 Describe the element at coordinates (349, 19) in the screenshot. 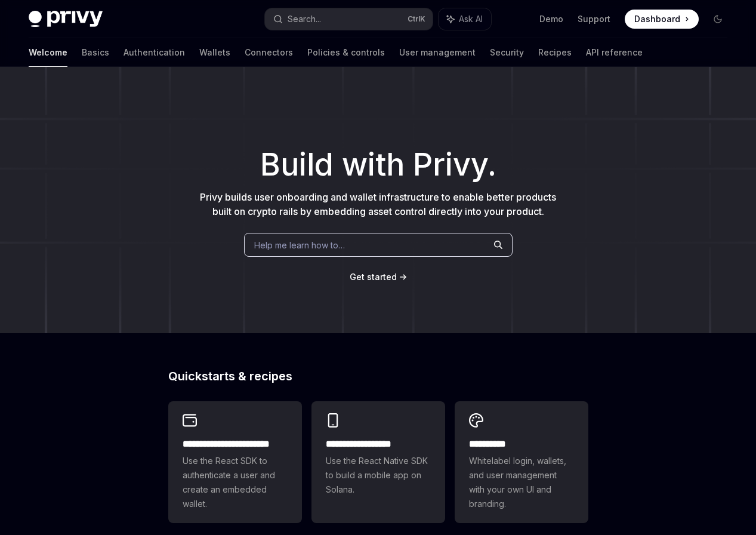

I see `button: Search...CtrlK` at that location.